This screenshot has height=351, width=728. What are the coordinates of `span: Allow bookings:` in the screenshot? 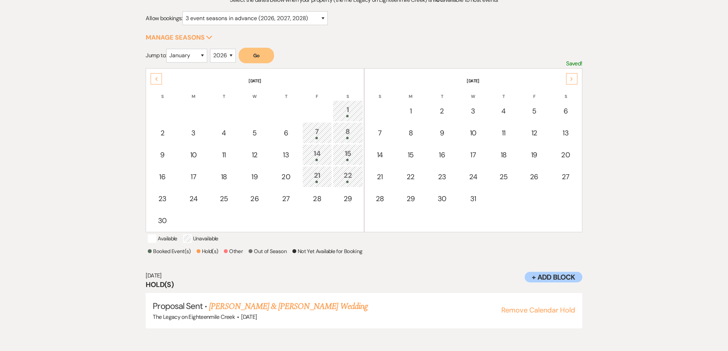 It's located at (164, 18).